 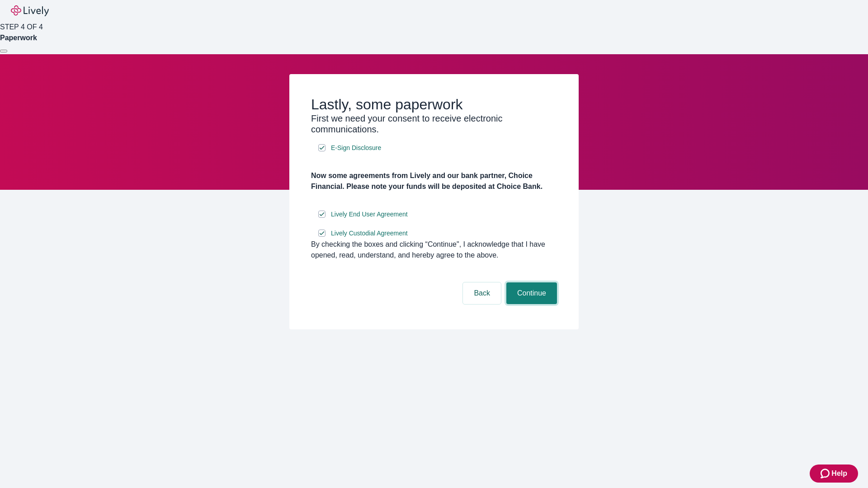 What do you see at coordinates (370, 214) in the screenshot?
I see `span: Lively End User Agreement` at bounding box center [370, 214].